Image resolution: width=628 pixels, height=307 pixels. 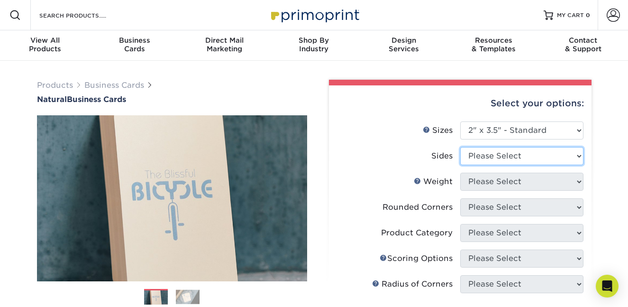 What do you see at coordinates (314, 40) in the screenshot?
I see `span: Shop By` at bounding box center [314, 40].